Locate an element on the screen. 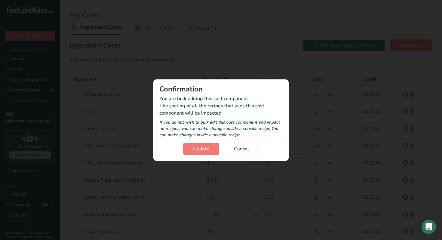 The height and width of the screenshot is (240, 442). span: Cancel is located at coordinates (241, 149).